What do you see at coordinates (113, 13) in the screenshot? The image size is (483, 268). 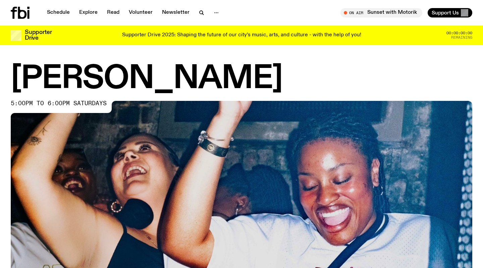 I see `a: Read` at bounding box center [113, 13].